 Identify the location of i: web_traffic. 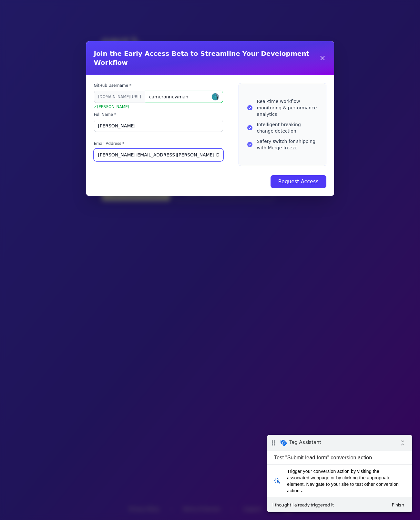
(10, 46).